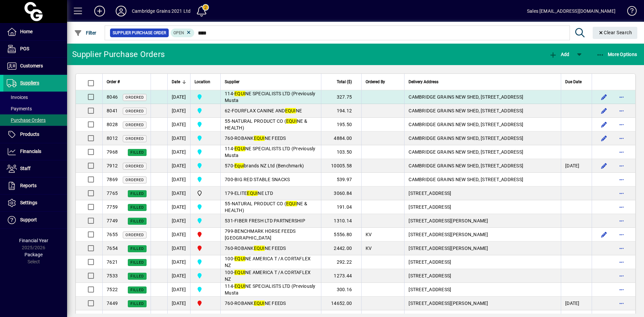  What do you see at coordinates (205, 193) in the screenshot?
I see `span: CG PLEASE USE OTHER LOCATION` at bounding box center [205, 193].